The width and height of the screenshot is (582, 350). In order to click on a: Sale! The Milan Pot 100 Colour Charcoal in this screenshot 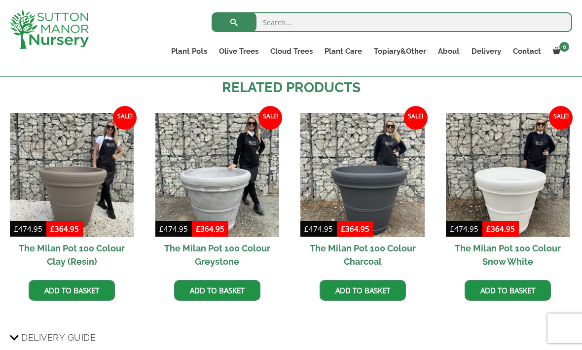, I will do `click(362, 192)`.